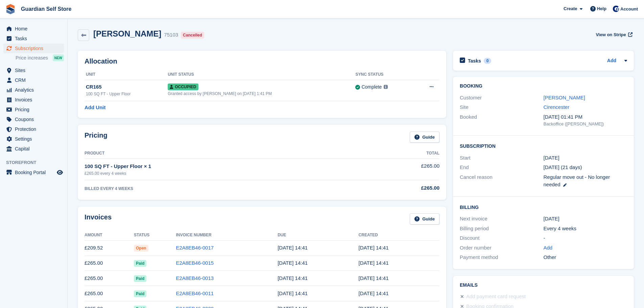 The image size is (644, 308). I want to click on time: 2025-06-23 13:41:31 UTC, so click(373, 278).